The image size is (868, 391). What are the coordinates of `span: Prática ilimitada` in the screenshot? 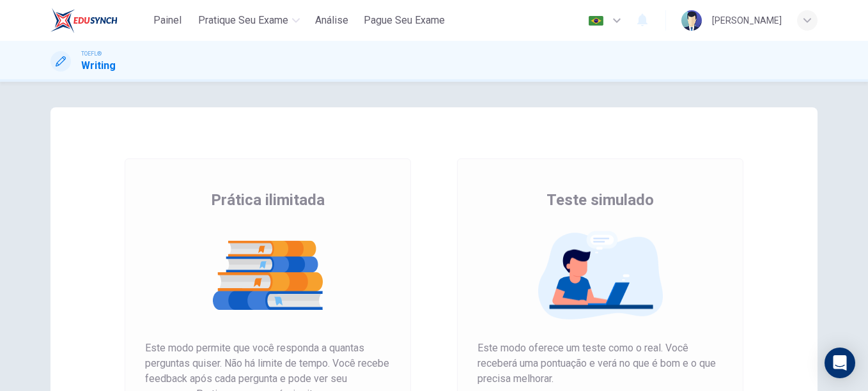 It's located at (268, 200).